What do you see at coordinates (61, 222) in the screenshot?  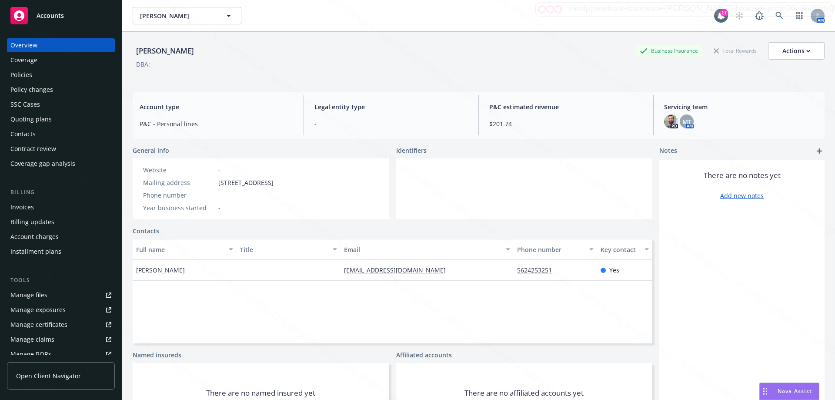 I see `a: Billing updates` at bounding box center [61, 222].